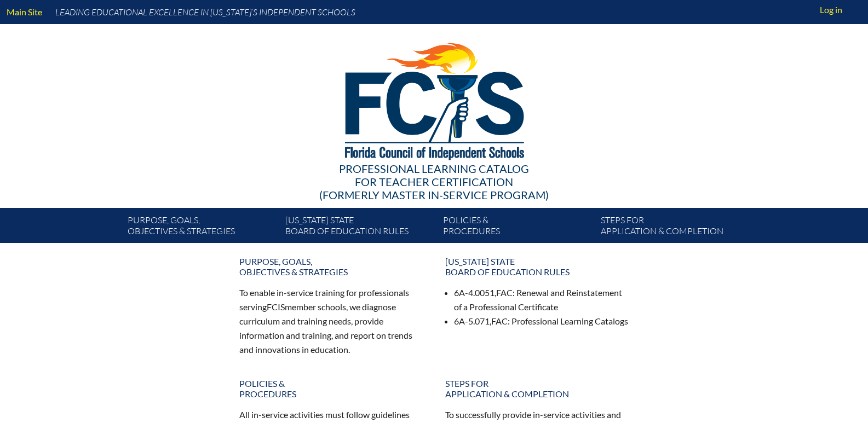 The height and width of the screenshot is (423, 868). What do you see at coordinates (24, 11) in the screenshot?
I see `a: Main Site` at bounding box center [24, 11].